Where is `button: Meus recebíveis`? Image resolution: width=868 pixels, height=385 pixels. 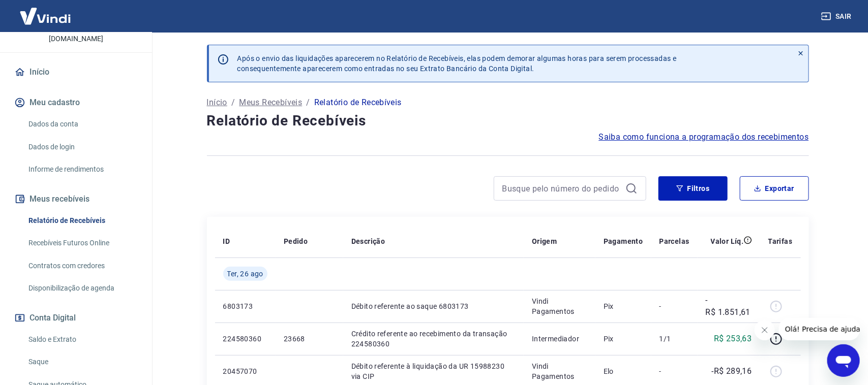
button: Meus recebíveis is located at coordinates (76, 199).